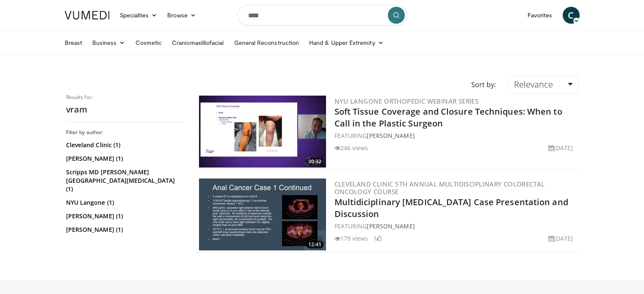 The height and width of the screenshot is (294, 644). Describe the element at coordinates (346, 43) in the screenshot. I see `a: Hand & Upper Extremity` at that location.